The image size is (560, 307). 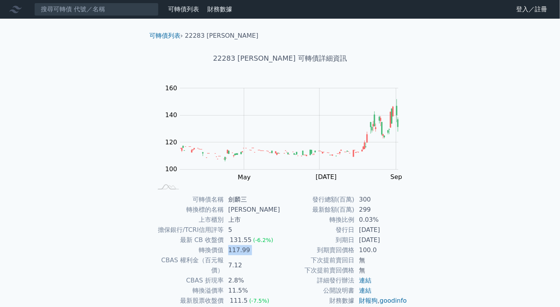 I want to click on td: 到期日, so click(x=317, y=240).